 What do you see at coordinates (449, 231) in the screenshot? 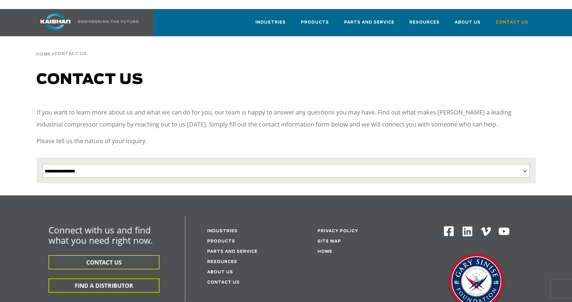
I see `img: Facebook` at bounding box center [449, 231].